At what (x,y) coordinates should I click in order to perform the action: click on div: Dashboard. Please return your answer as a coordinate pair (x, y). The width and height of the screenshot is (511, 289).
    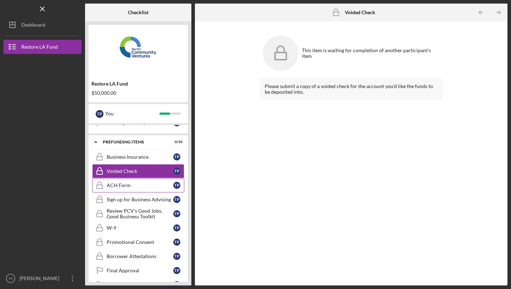
    Looking at the image, I should click on (33, 26).